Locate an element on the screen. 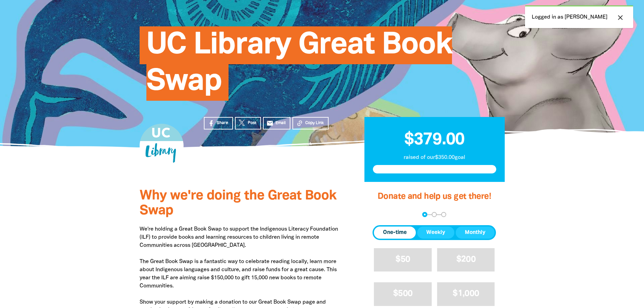 The image size is (644, 308). button: $1,000 is located at coordinates (466, 294).